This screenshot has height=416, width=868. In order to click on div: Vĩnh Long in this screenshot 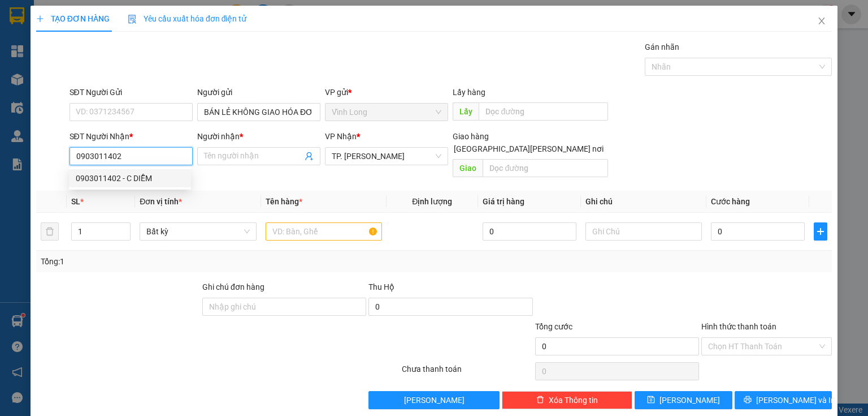, I will do `click(37, 23)`.